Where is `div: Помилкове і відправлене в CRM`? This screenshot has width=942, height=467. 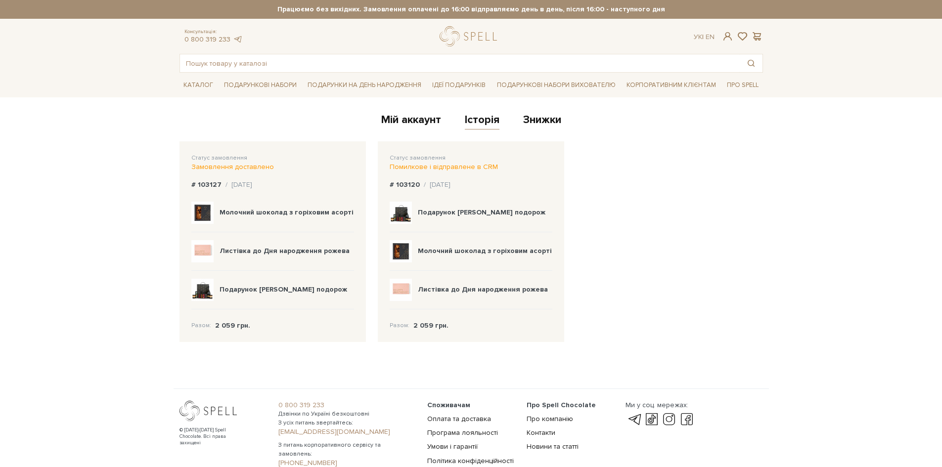
div: Помилкове і відправлене в CRM is located at coordinates (471, 167).